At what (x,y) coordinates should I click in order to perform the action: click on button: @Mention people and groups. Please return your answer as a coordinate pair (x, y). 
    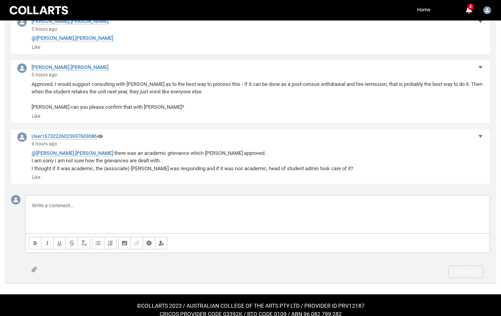
    Looking at the image, I should click on (161, 243).